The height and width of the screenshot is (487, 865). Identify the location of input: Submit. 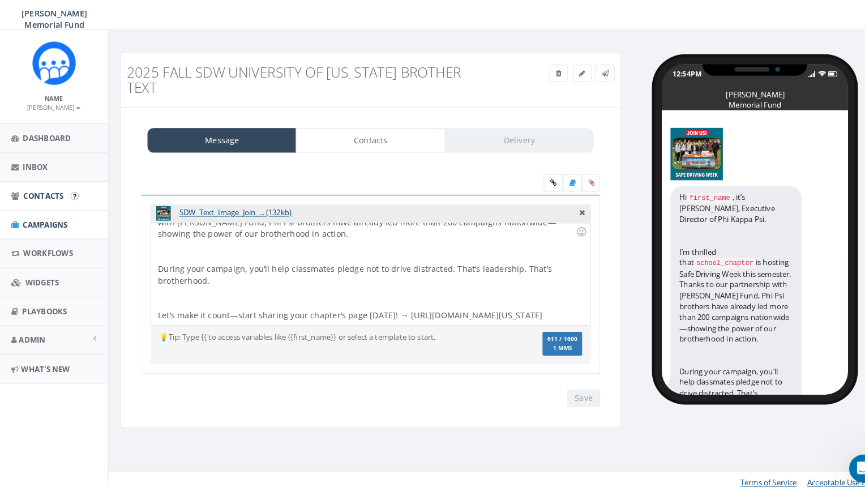
(73, 197).